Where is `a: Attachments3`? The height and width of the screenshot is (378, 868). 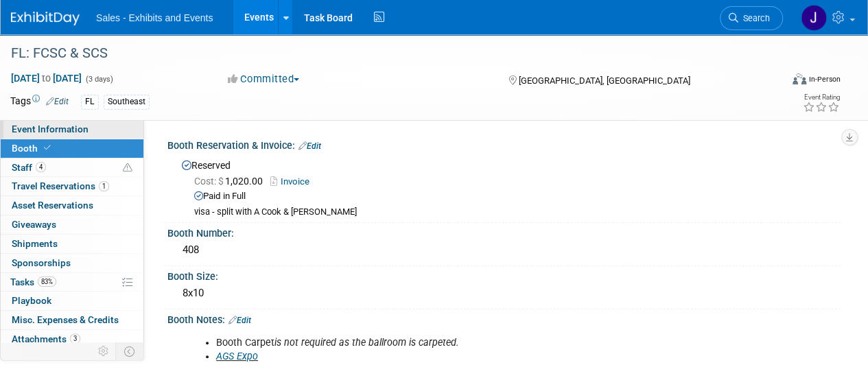 a: Attachments3 is located at coordinates (72, 338).